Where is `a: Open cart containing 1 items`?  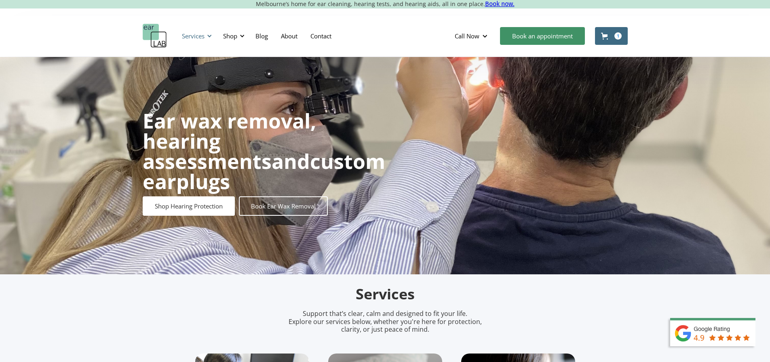
a: Open cart containing 1 items is located at coordinates (611, 36).